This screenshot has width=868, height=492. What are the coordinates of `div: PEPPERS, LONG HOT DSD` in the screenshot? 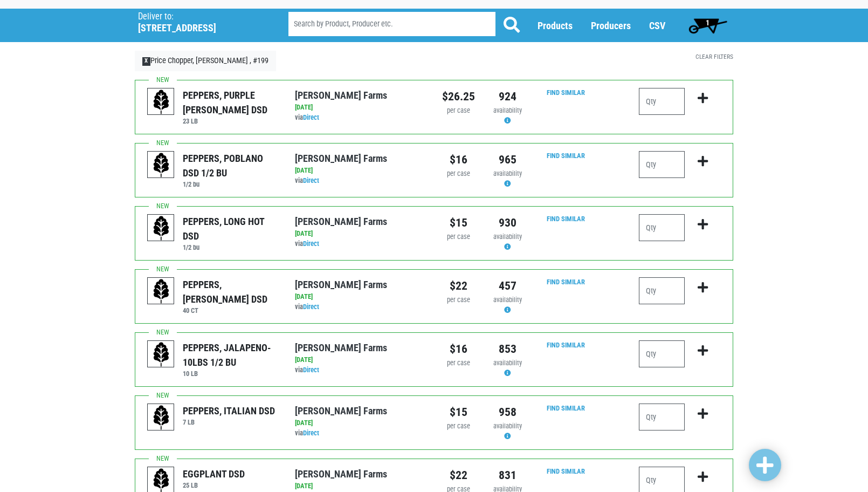 It's located at (230, 229).